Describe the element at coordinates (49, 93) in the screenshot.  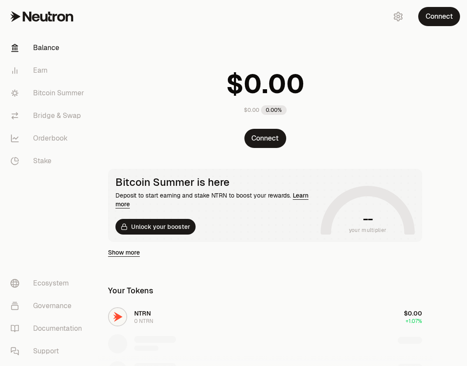
I see `a: Bitcoin Summer` at that location.